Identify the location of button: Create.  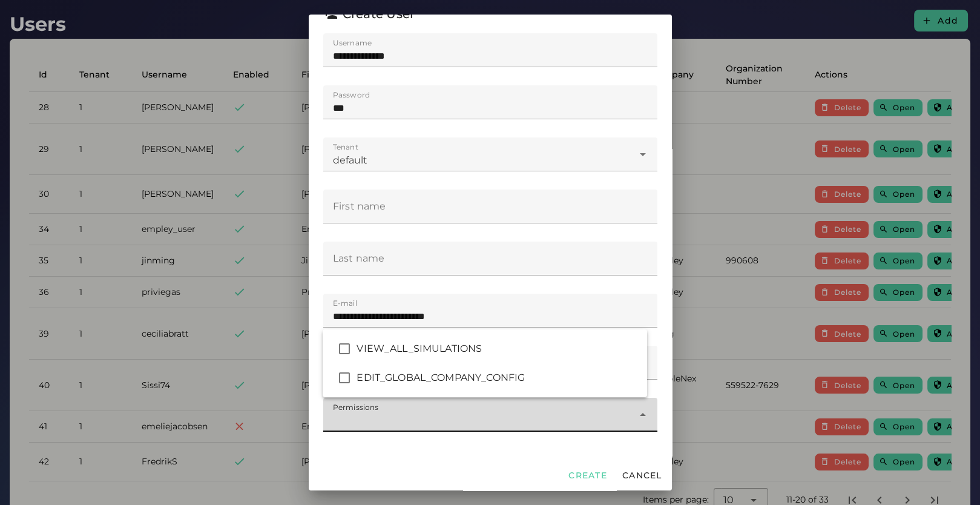
(587, 475).